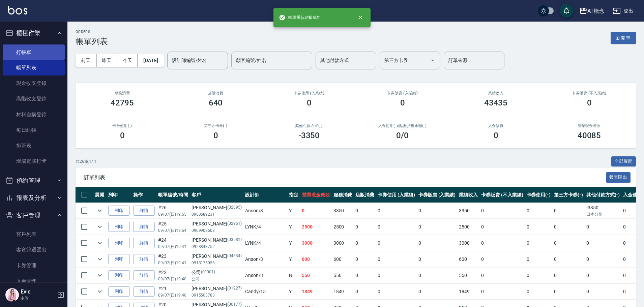  Describe the element at coordinates (539, 195) in the screenshot. I see `th: 卡券使用(-)` at that location.